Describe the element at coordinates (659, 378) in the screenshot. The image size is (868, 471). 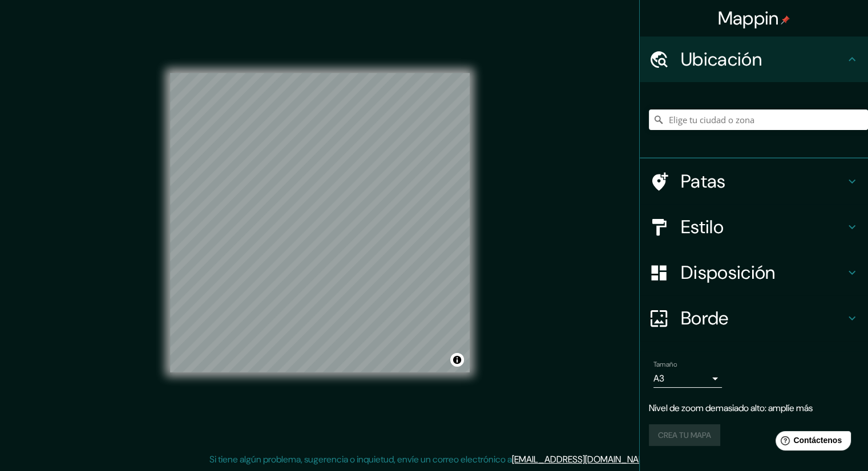
I see `font: A3` at that location.